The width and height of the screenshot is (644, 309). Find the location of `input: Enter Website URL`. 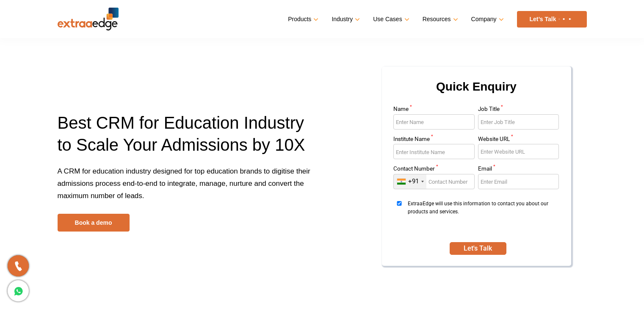

input: Enter Website URL is located at coordinates (518, 151).